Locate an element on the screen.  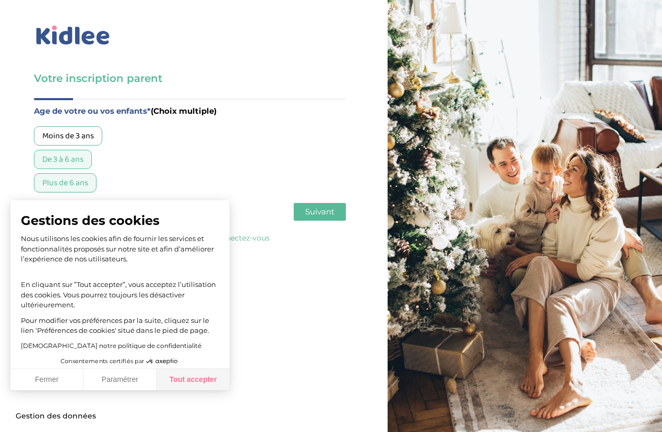
span: Gestions des cookies is located at coordinates (120, 221).